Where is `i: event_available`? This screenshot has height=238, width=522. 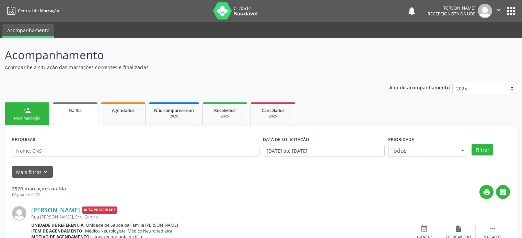
i: event_available is located at coordinates (424, 229).